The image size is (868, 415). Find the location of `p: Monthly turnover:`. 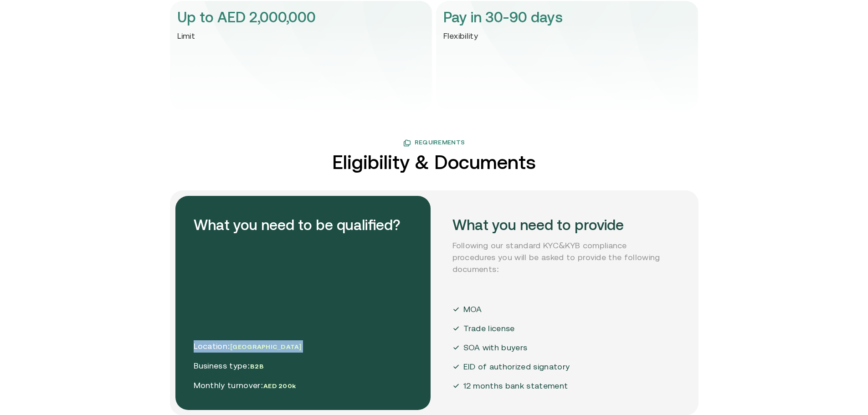

p: Monthly turnover: is located at coordinates (248, 386).